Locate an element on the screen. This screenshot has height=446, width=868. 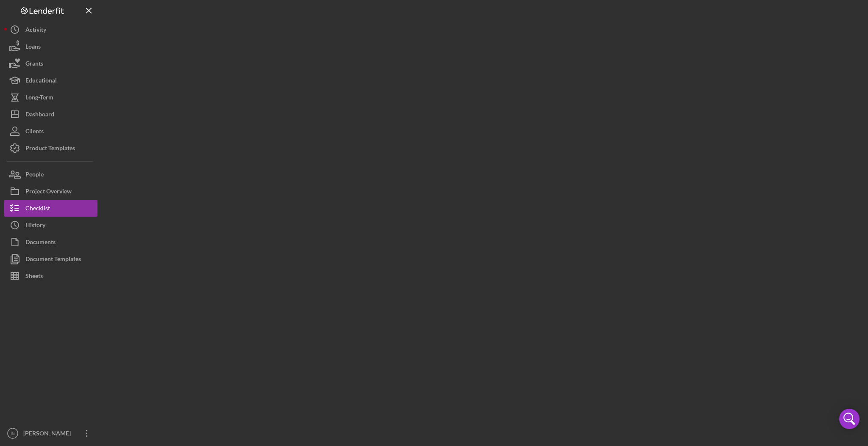
div: Sheets is located at coordinates (34, 277).